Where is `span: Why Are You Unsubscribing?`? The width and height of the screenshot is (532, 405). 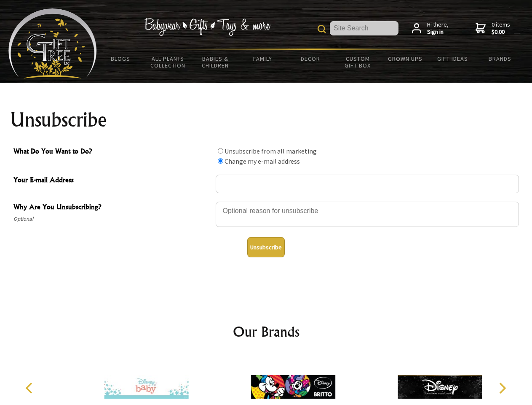 span: Why Are You Unsubscribing? is located at coordinates (113, 208).